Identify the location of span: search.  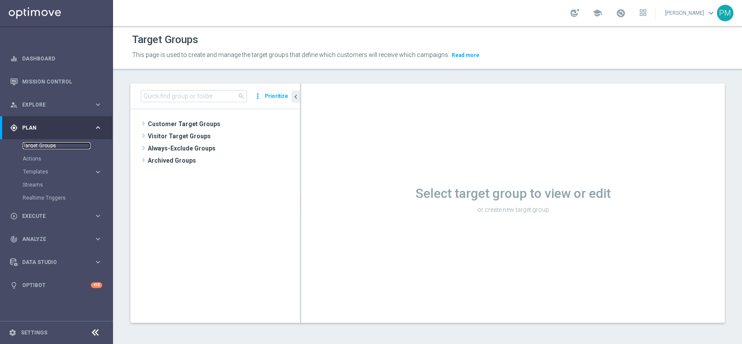
(241, 96).